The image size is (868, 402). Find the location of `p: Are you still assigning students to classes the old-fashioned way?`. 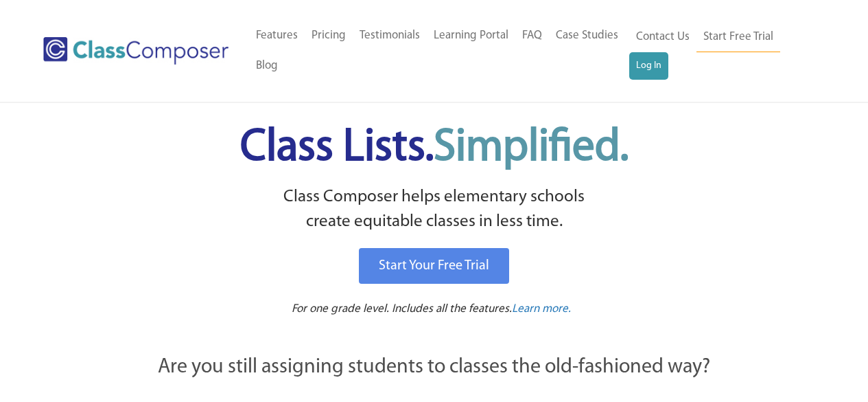

p: Are you still assigning students to classes the old-fashioned way? is located at coordinates (434, 367).